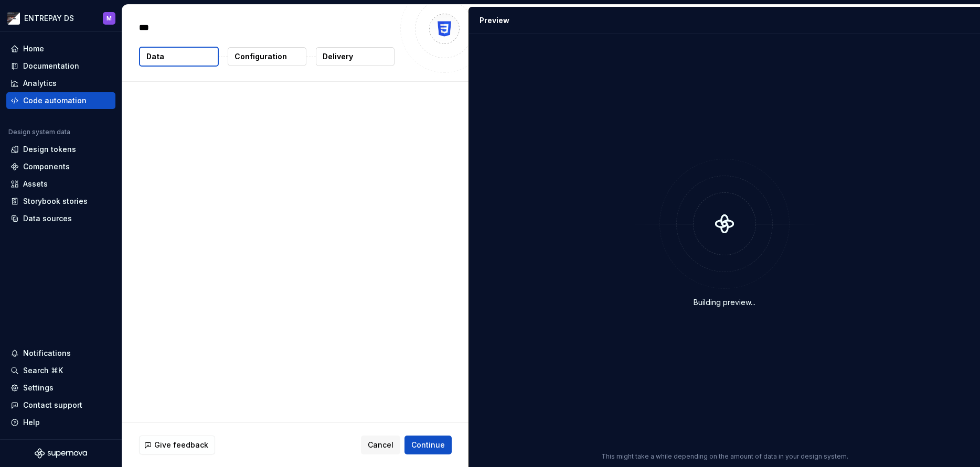  Describe the element at coordinates (46, 167) in the screenshot. I see `div: Components` at that location.